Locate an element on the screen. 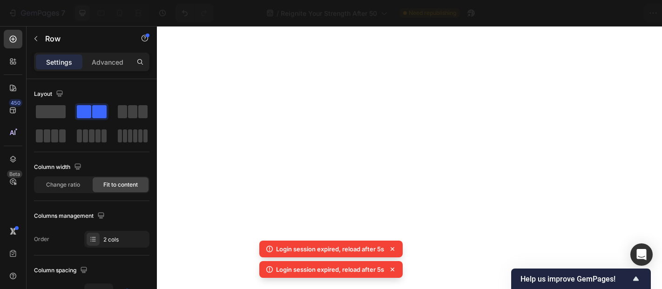  div: Layout is located at coordinates (49, 94).